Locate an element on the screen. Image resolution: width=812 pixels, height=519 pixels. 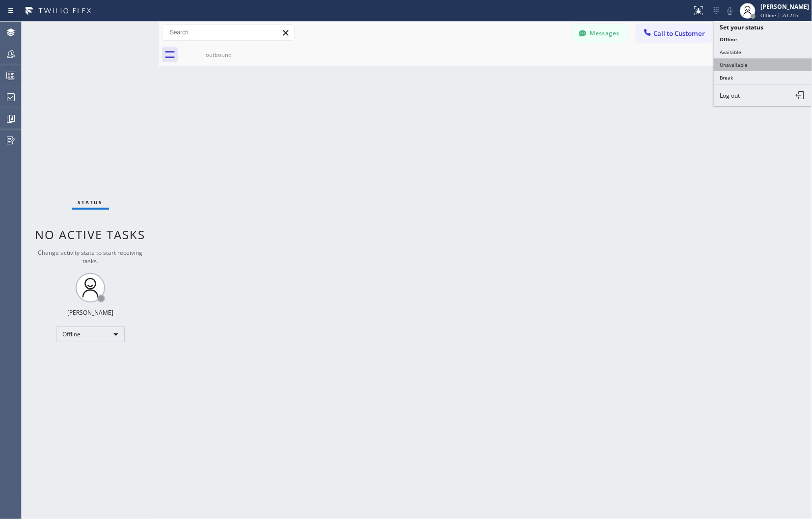
span: Change activity state to start receiving tasks. is located at coordinates (90, 257).